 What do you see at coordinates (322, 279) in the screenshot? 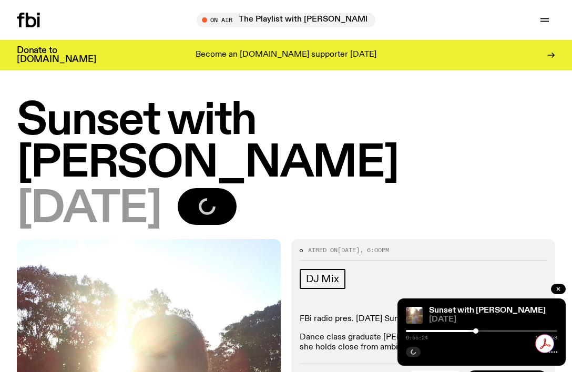
I see `span: DJ Mix` at bounding box center [322, 279].